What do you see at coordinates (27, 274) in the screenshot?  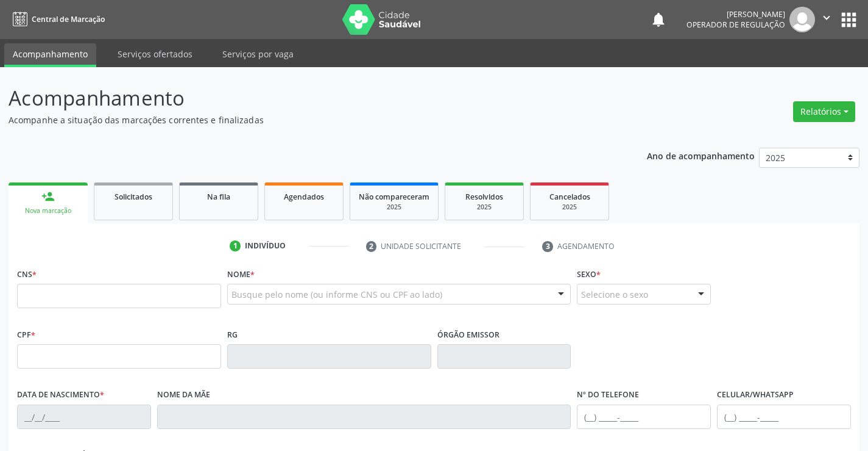 I see `label: CNS` at bounding box center [27, 274].